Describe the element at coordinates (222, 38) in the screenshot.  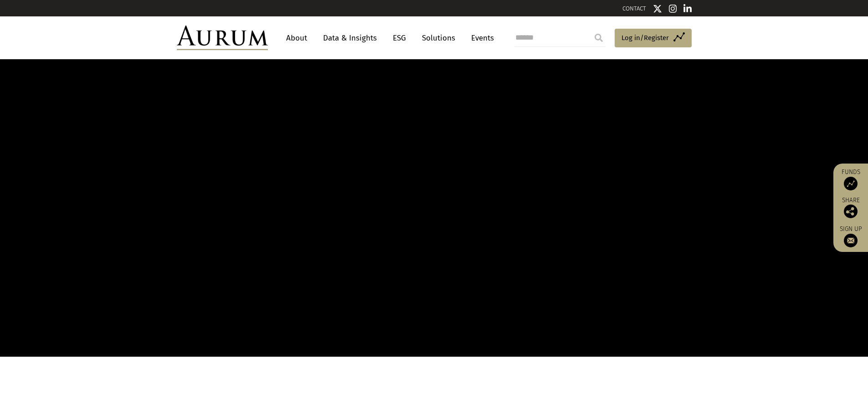
I see `img: Aurum` at that location.